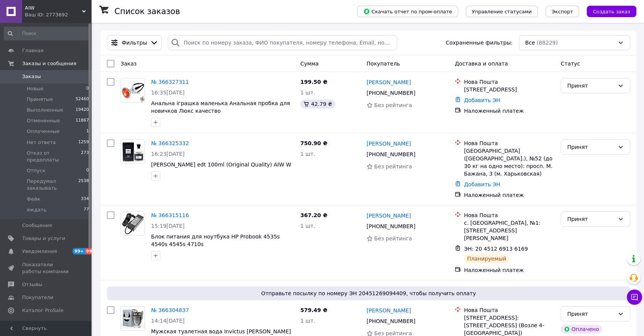 Image resolution: width=644 pixels, height=336 pixels. Describe the element at coordinates (313, 143) in the screenshot. I see `span: 750.90 ₴` at that location.